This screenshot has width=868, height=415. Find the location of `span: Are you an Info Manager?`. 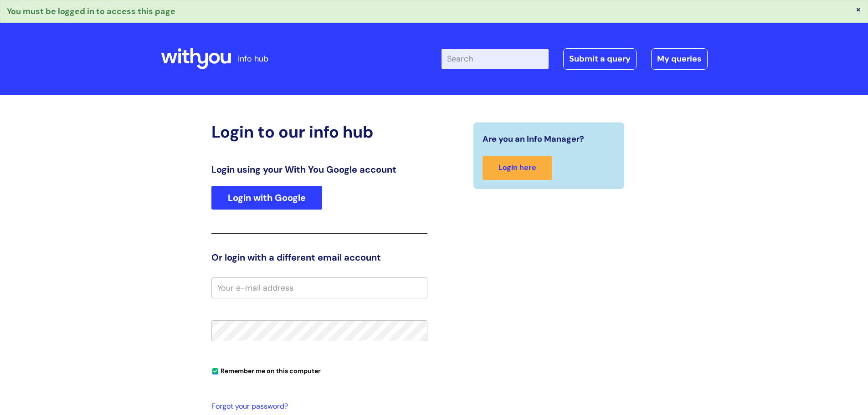

span: Are you an Info Manager? is located at coordinates (533, 139).